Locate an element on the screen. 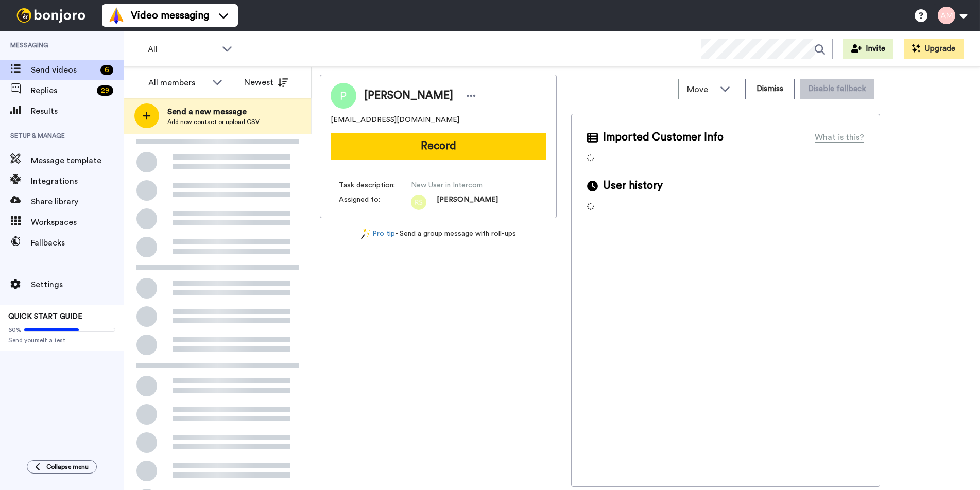  button: Upgrade is located at coordinates (934, 49).